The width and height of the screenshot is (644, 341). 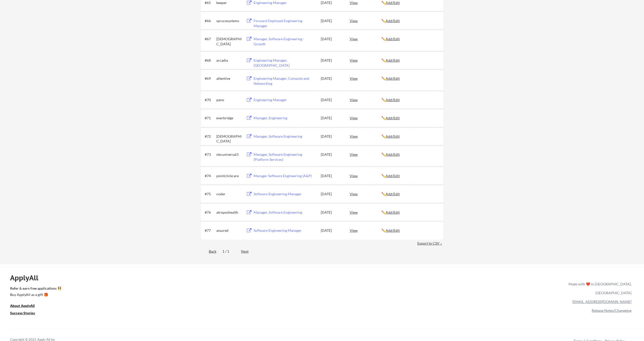 What do you see at coordinates (209, 118) in the screenshot?
I see `div: #71` at bounding box center [209, 118].